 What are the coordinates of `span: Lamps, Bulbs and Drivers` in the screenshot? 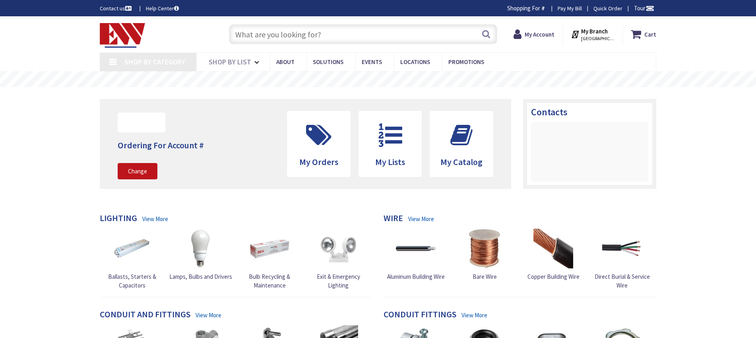 It's located at (201, 276).